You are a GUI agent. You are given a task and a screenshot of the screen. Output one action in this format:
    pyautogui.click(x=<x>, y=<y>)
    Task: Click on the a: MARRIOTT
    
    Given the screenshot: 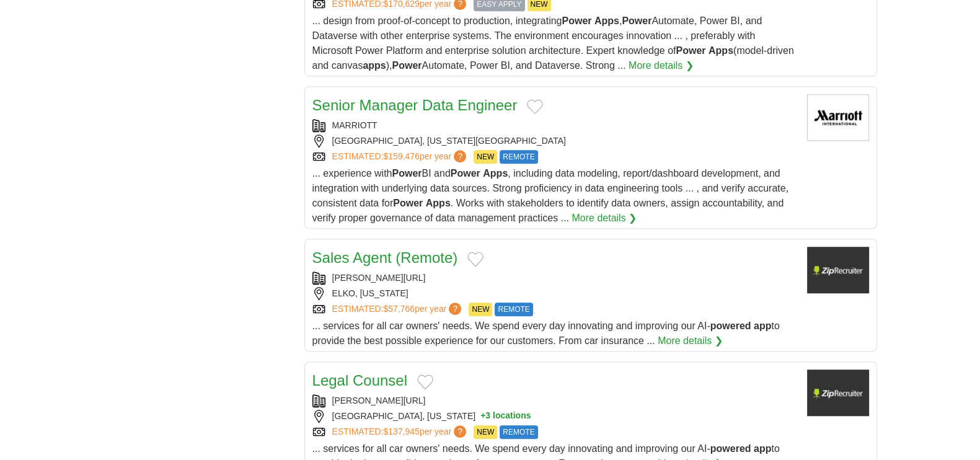 What is the action you would take?
    pyautogui.click(x=355, y=126)
    